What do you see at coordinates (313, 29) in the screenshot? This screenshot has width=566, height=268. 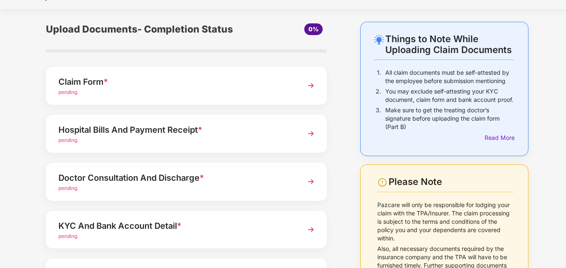 I see `span: 0%` at bounding box center [313, 29].